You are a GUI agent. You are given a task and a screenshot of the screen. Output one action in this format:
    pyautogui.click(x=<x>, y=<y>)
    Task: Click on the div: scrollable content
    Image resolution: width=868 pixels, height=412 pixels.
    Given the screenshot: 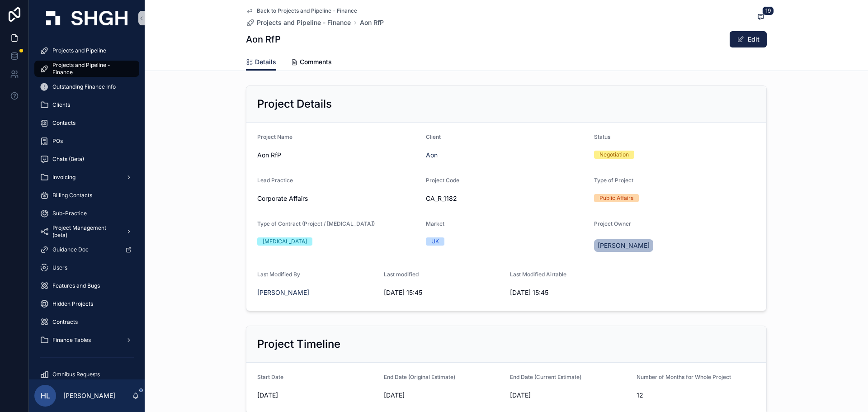 What is the action you would take?
    pyautogui.click(x=87, y=208)
    